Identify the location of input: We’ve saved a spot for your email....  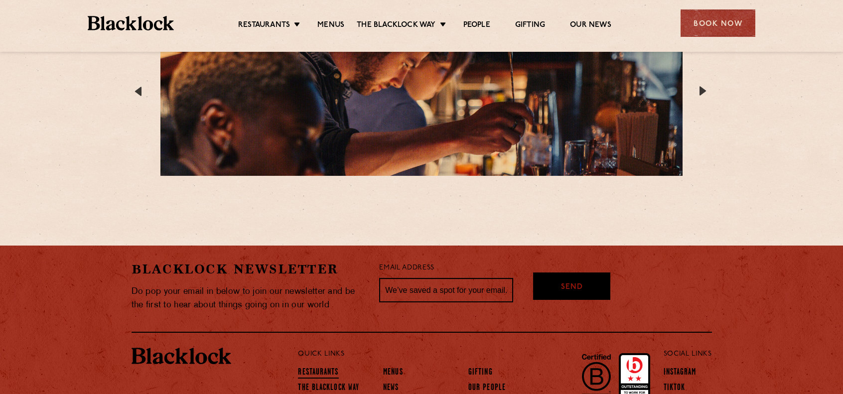
(446, 291).